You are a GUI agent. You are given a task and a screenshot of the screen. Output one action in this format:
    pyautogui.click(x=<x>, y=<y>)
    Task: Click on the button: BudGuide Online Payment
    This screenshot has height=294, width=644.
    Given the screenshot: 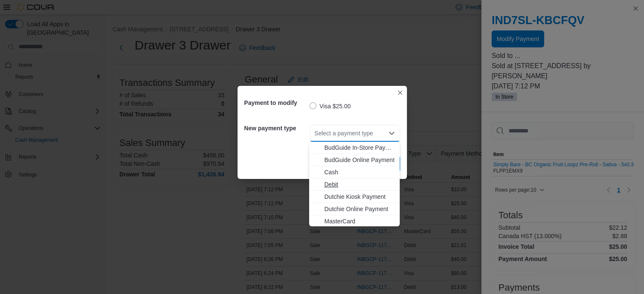 What is the action you would take?
    pyautogui.click(x=355, y=160)
    